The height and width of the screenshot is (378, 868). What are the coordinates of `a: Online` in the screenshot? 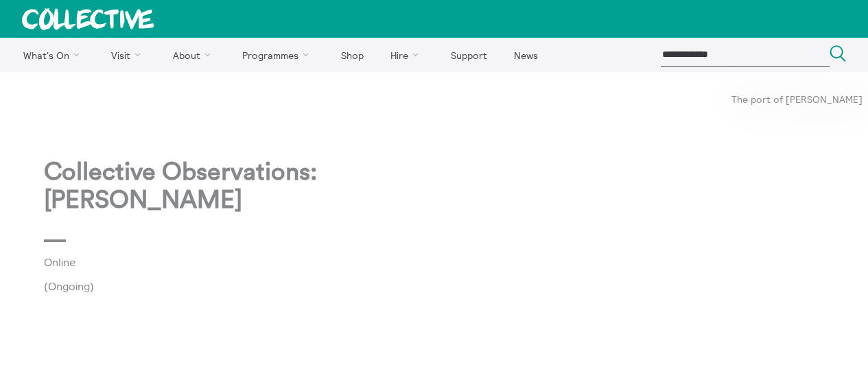 It's located at (228, 262).